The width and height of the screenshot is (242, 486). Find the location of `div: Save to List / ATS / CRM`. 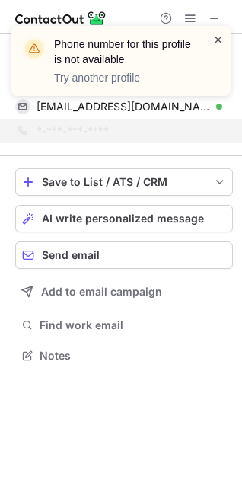

div: Save to List / ATS / CRM is located at coordinates (124, 182).